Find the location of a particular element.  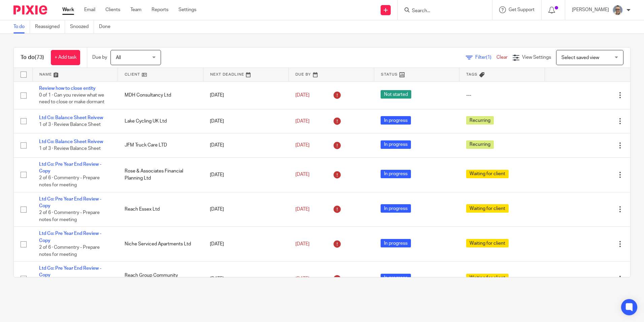

span: Filter is located at coordinates (486, 57).